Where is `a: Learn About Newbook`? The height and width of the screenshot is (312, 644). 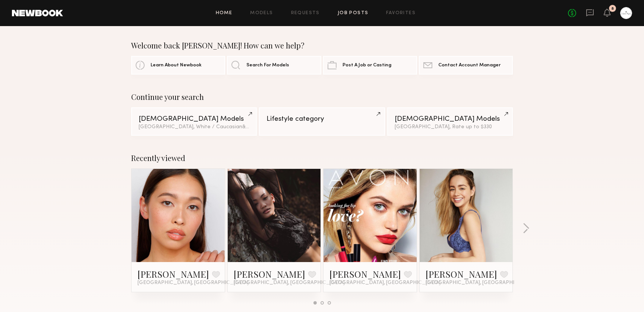
a: Learn About Newbook is located at coordinates (178, 65).